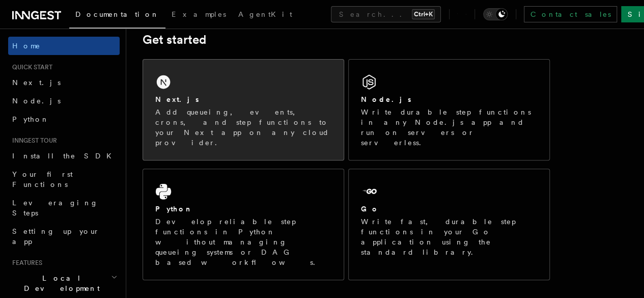 The height and width of the screenshot is (298, 644). I want to click on span: Examples, so click(198, 14).